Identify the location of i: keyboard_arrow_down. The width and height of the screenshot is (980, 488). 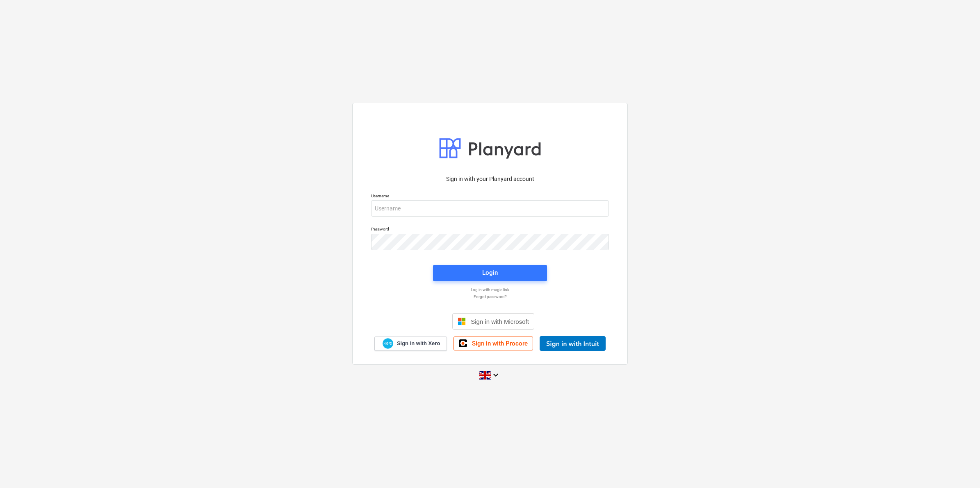
(496, 375).